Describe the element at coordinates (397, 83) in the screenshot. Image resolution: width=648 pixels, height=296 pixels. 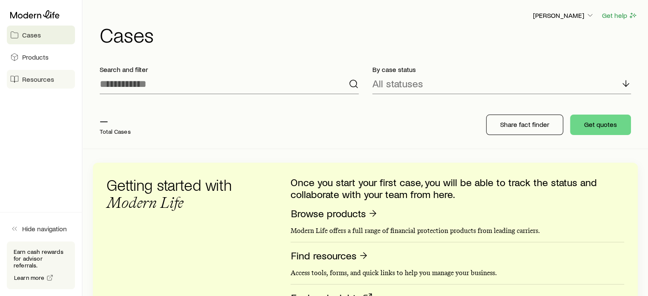
I see `p: All statuses` at that location.